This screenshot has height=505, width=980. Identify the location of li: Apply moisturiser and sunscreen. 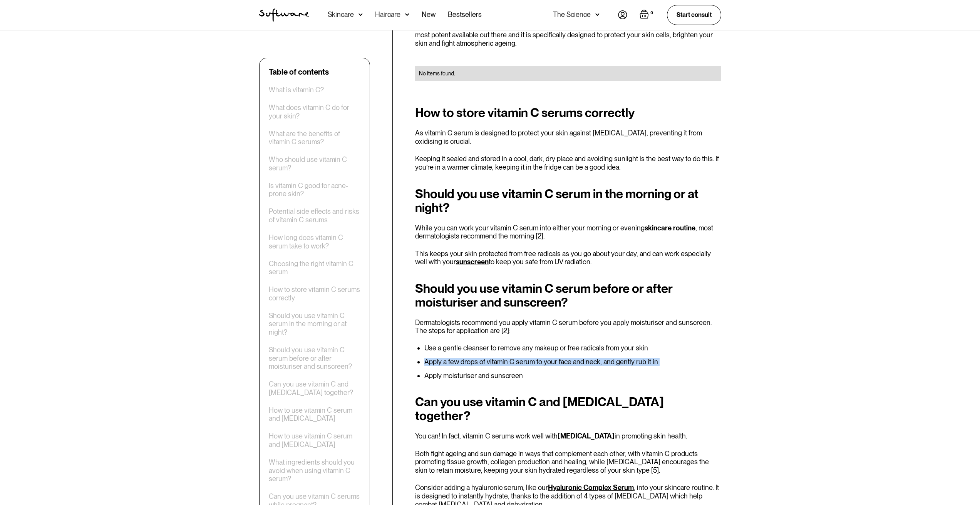
(573, 376).